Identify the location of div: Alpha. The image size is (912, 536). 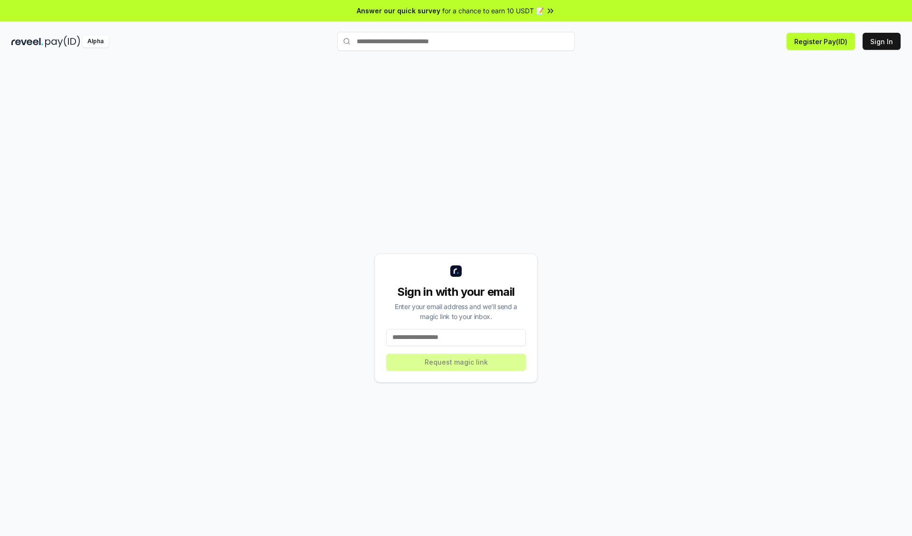
(95, 41).